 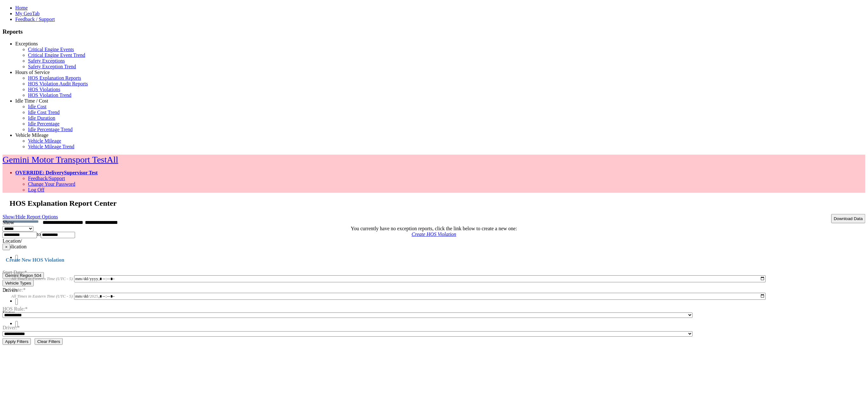 What do you see at coordinates (8, 222) in the screenshot?
I see `label: Show` at bounding box center [8, 222].